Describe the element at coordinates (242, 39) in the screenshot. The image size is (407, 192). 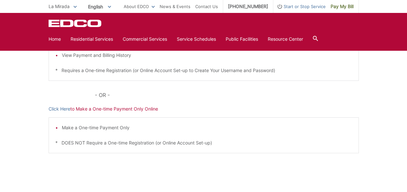
I see `a: Public Facilities` at that location.